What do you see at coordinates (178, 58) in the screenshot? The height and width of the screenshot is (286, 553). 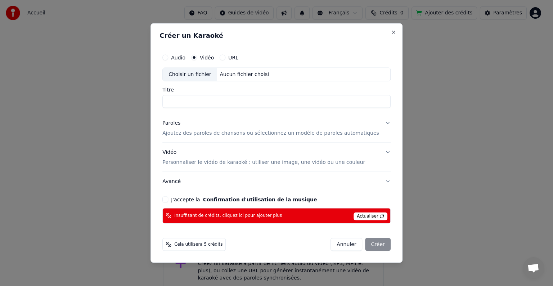 I see `label: Audio` at bounding box center [178, 58].